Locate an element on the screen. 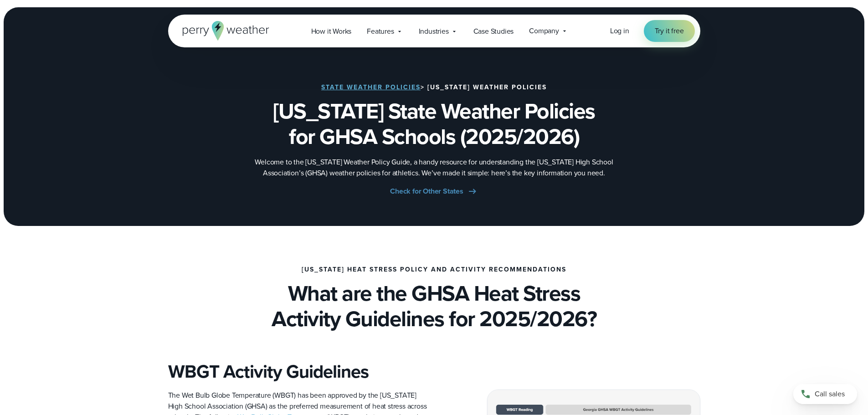 This screenshot has width=868, height=415. span: Try it free is located at coordinates (670, 31).